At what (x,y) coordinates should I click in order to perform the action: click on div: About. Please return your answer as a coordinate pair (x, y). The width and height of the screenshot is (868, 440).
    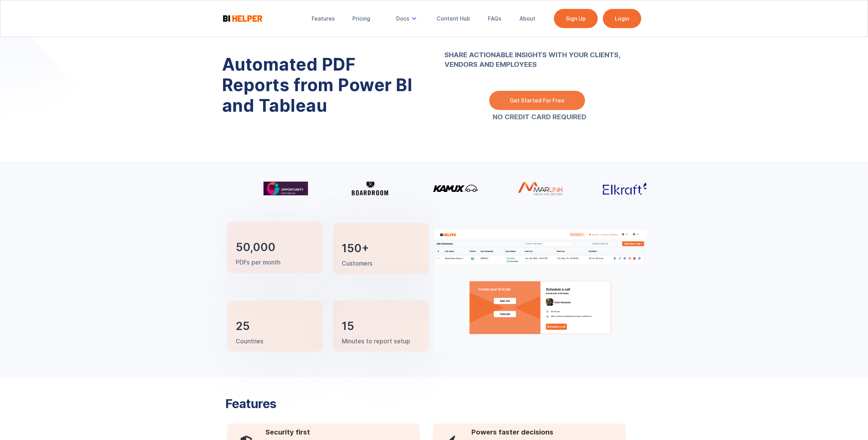
    Looking at the image, I should click on (528, 18).